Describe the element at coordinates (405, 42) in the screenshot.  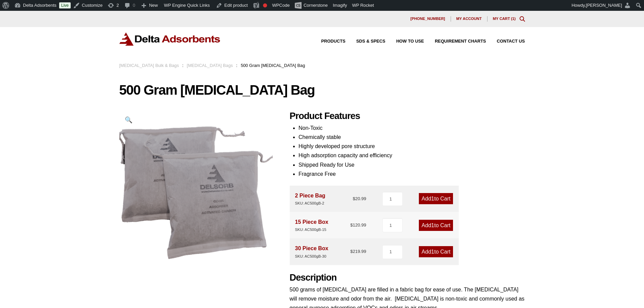
I see `a: How to Use` at that location.